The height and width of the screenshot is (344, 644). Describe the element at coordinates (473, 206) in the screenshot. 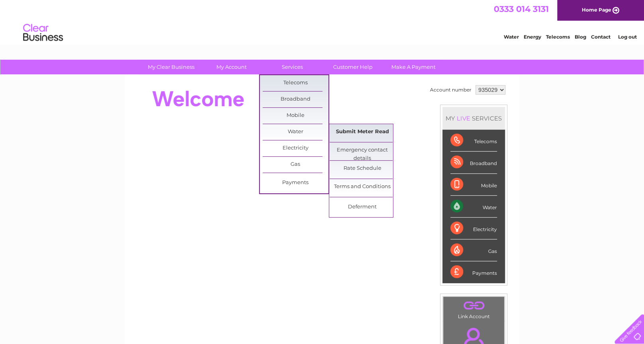

I see `div: Water` at that location.